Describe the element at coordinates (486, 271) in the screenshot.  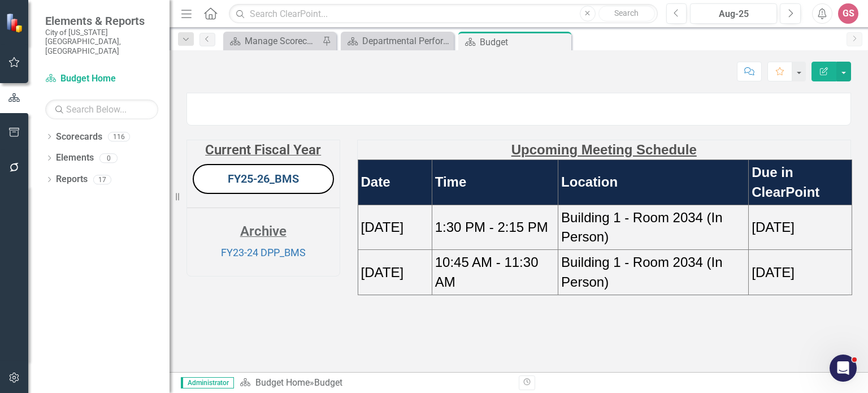
I see `span: 10:45 AM - 11:30 AM` at that location.